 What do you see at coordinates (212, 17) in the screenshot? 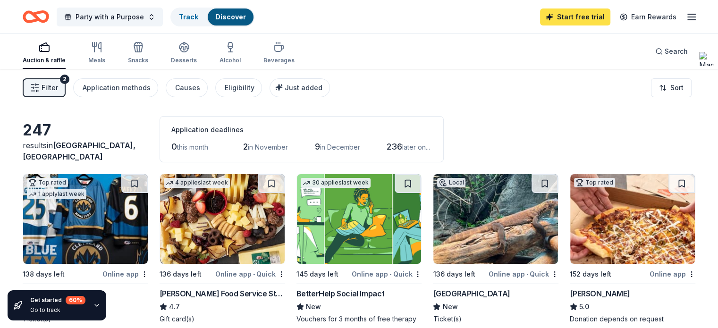
I see `button: TrackDiscover` at bounding box center [212, 17].